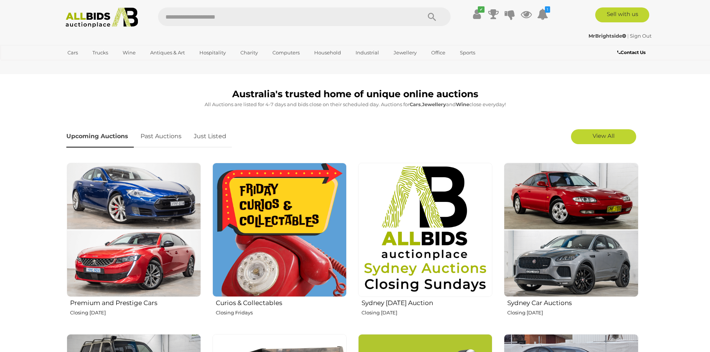 The width and height of the screenshot is (710, 352). What do you see at coordinates (279, 245) in the screenshot?
I see `a: Curios & Collectables Closing Fridays` at bounding box center [279, 245].